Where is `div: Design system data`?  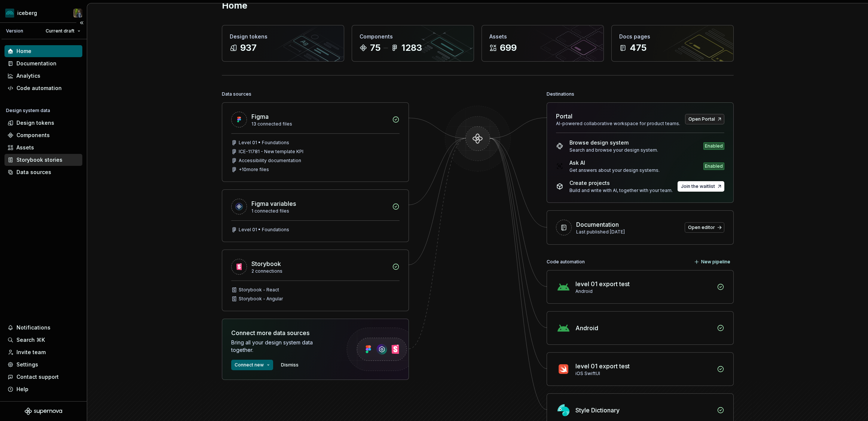
div: Design system data is located at coordinates (28, 111).